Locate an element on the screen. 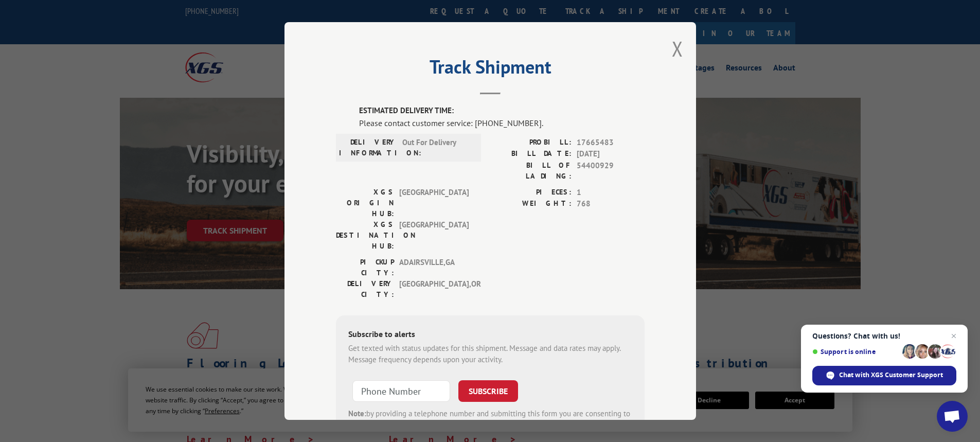 The height and width of the screenshot is (442, 980). label: PIECES: is located at coordinates (531, 192).